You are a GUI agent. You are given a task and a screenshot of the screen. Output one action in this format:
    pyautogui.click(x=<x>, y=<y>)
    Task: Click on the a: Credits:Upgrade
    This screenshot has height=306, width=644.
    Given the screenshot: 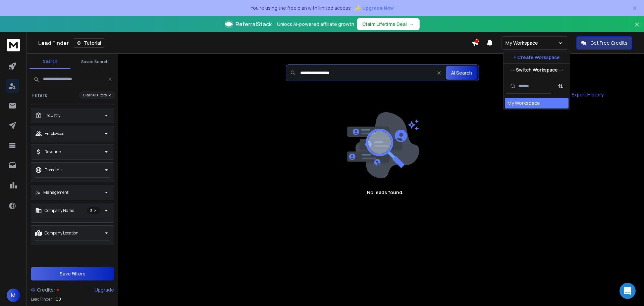 What is the action you would take?
    pyautogui.click(x=73, y=290)
    